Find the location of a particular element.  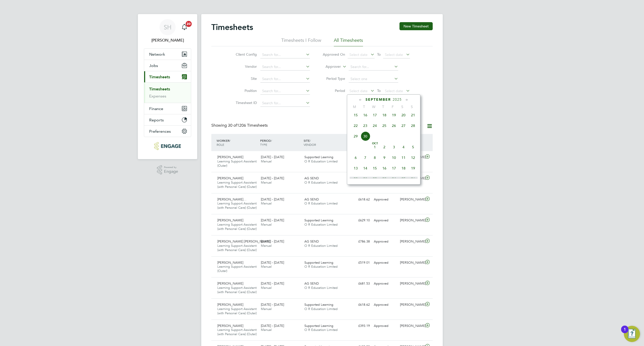

span: AG SEND is located at coordinates (312, 284).